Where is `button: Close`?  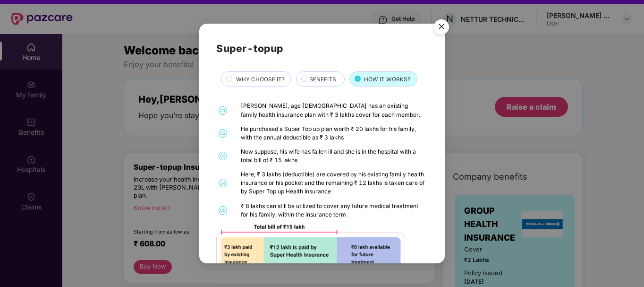
button: Close is located at coordinates (441, 27).